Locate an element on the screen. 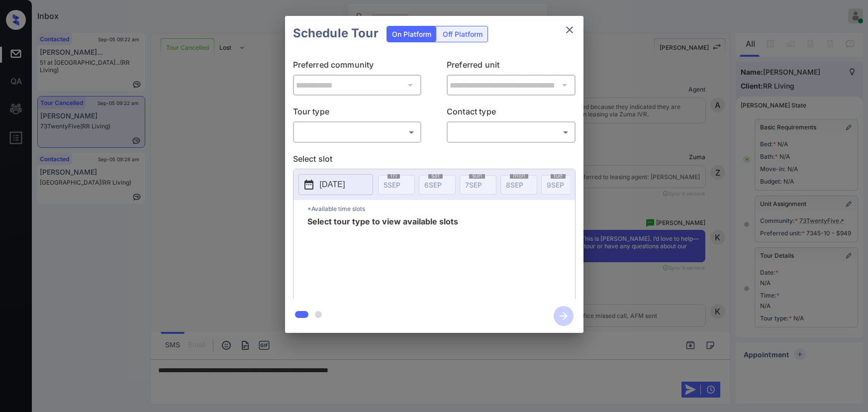 Image resolution: width=868 pixels, height=412 pixels. h2: Schedule Tour is located at coordinates (336, 33).